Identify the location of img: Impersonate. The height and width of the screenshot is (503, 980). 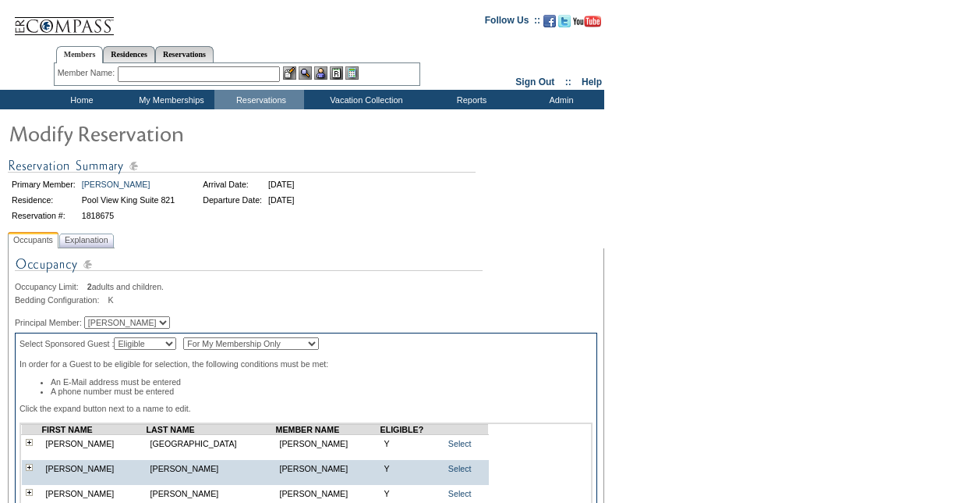
(321, 73).